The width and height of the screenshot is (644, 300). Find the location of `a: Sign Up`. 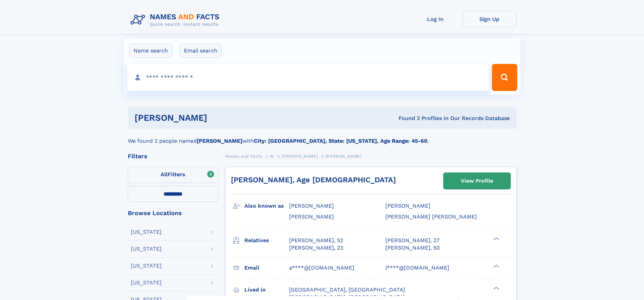

a: Sign Up is located at coordinates (489, 19).